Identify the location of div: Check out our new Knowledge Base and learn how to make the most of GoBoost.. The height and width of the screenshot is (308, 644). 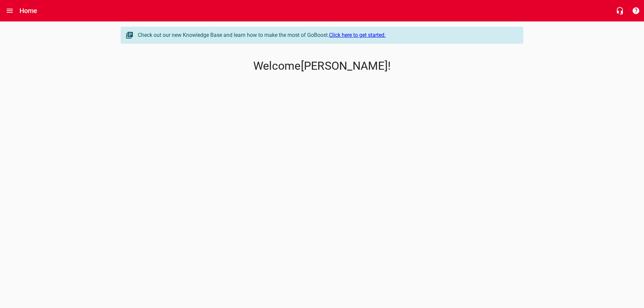
(327, 35).